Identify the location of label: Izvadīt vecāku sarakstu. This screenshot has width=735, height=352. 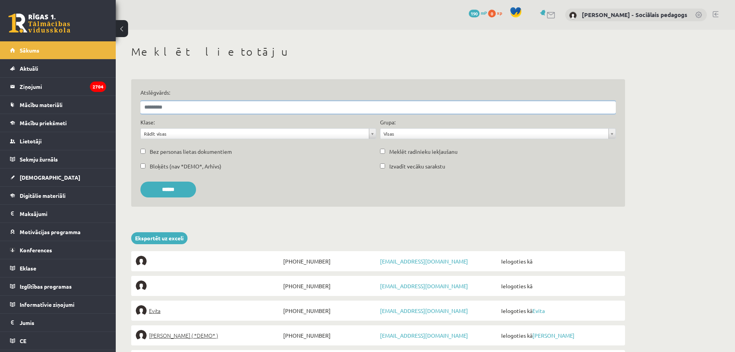
(417, 166).